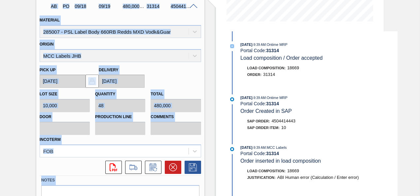 The height and width of the screenshot is (196, 420). I want to click on div: 09/18/2025, so click(86, 6).